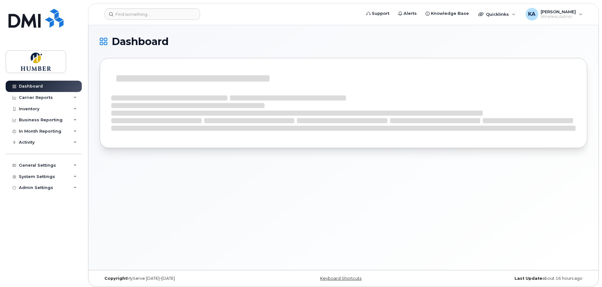 The height and width of the screenshot is (287, 602). I want to click on strong: Copyright, so click(116, 278).